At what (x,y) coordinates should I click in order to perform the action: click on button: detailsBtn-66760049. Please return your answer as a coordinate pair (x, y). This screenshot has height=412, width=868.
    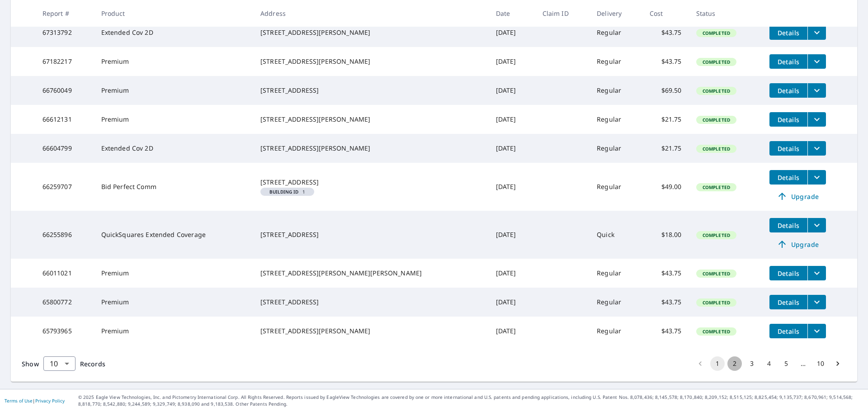
    Looking at the image, I should click on (788, 91).